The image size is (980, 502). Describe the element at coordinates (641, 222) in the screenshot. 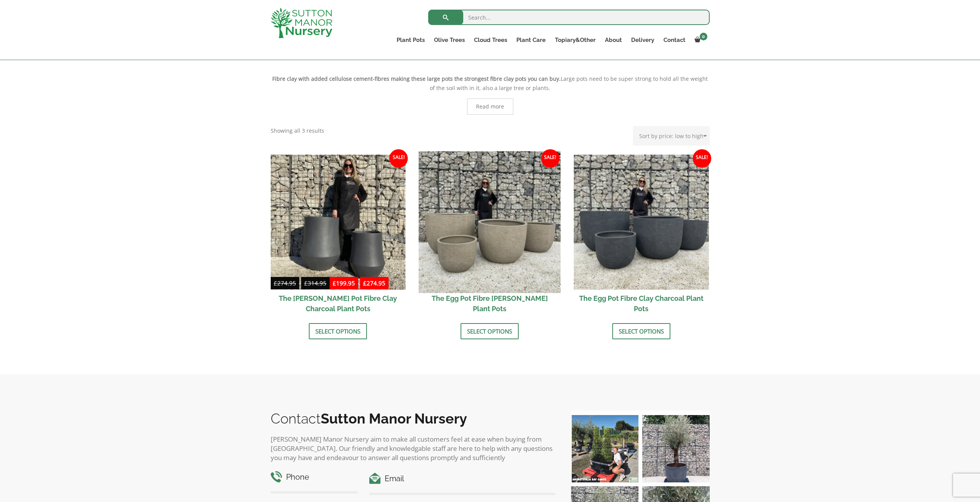

I see `img: The Egg Pot Fibre Clay Charcoal Plant Pots` at that location.